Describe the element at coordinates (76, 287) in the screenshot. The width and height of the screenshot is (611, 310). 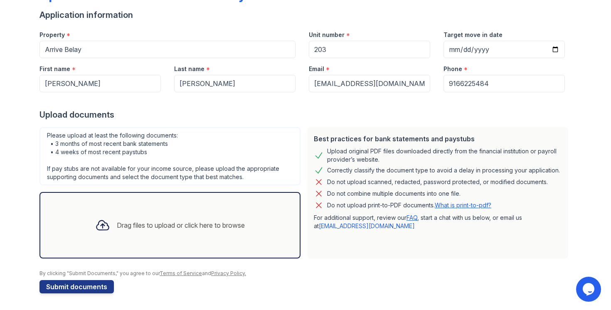
I see `button: Submit documents` at that location.